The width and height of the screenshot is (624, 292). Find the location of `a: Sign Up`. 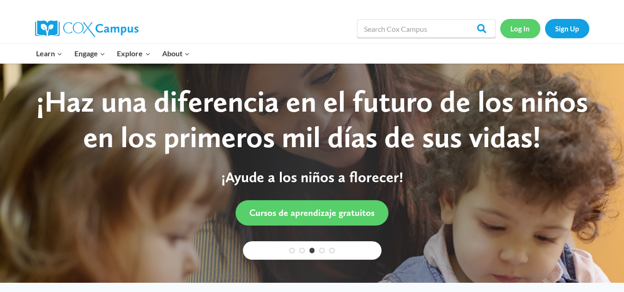

a: Sign Up is located at coordinates (567, 28).